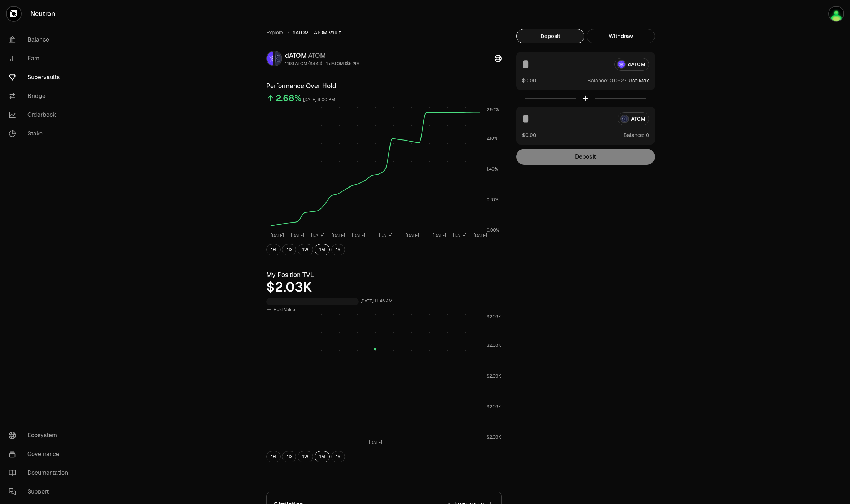 Image resolution: width=850 pixels, height=504 pixels. I want to click on tspan: 2.10%, so click(492, 138).